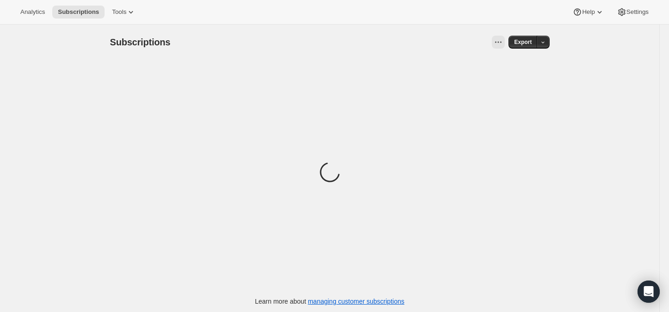 This screenshot has width=669, height=312. Describe the element at coordinates (633, 12) in the screenshot. I see `button: Settings` at that location.